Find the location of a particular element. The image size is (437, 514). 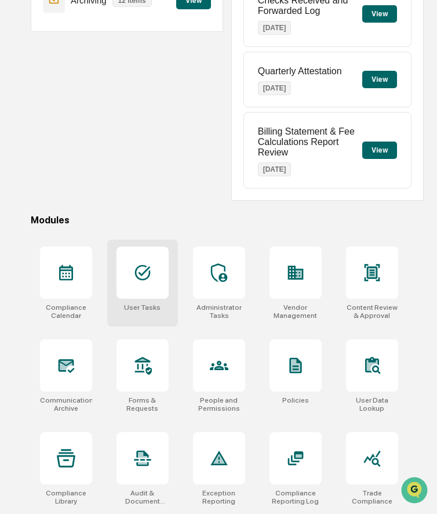

div: People and Permissions is located at coordinates (219, 404).